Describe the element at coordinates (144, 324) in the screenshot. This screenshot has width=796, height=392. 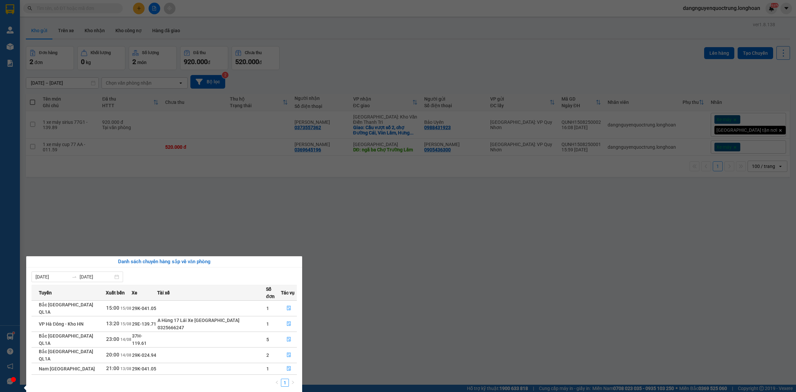
I see `span: 29E-139.71` at that location.